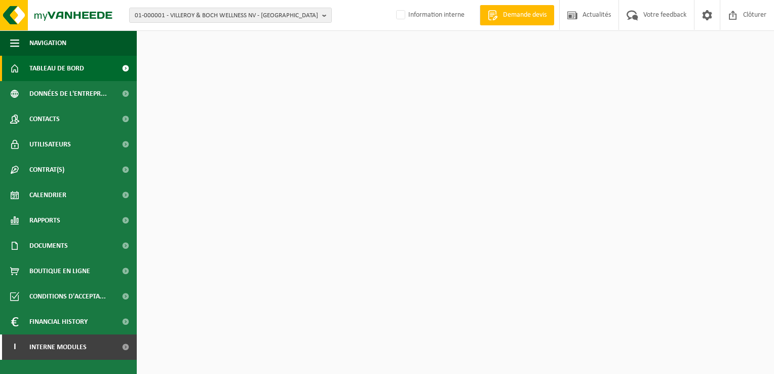  Describe the element at coordinates (48, 195) in the screenshot. I see `span: Calendrier` at that location.